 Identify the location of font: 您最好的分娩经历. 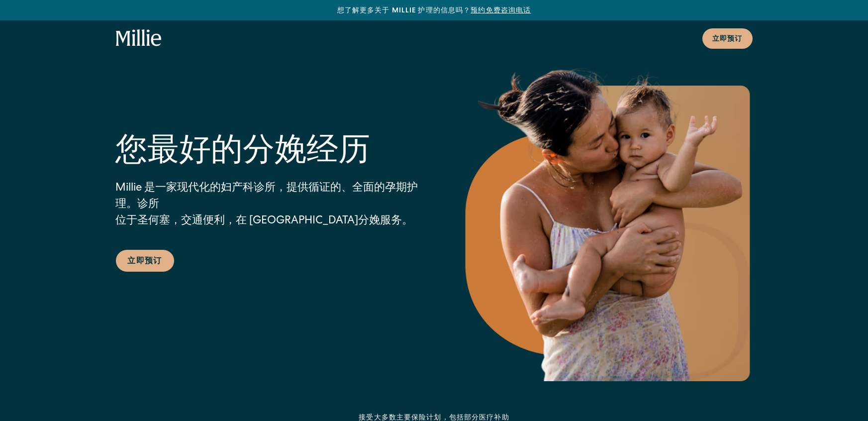
(243, 149).